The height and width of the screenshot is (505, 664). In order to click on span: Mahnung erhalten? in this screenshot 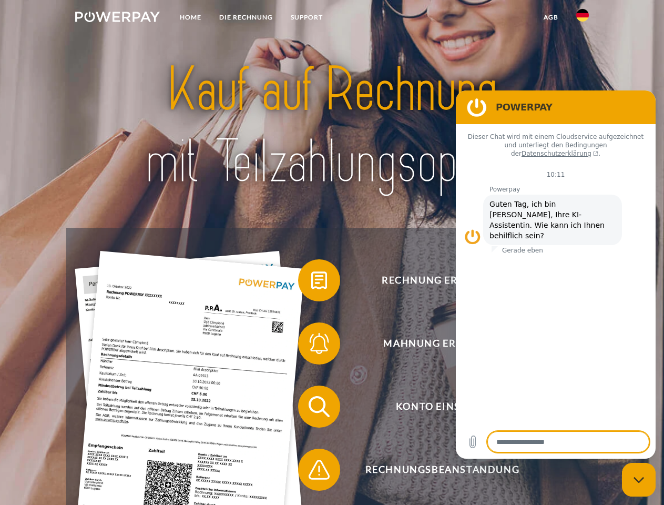, I will do `click(442, 343)`.